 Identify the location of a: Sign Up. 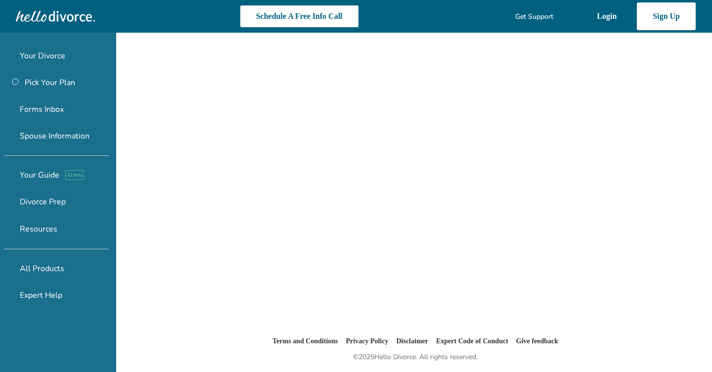
(665, 16).